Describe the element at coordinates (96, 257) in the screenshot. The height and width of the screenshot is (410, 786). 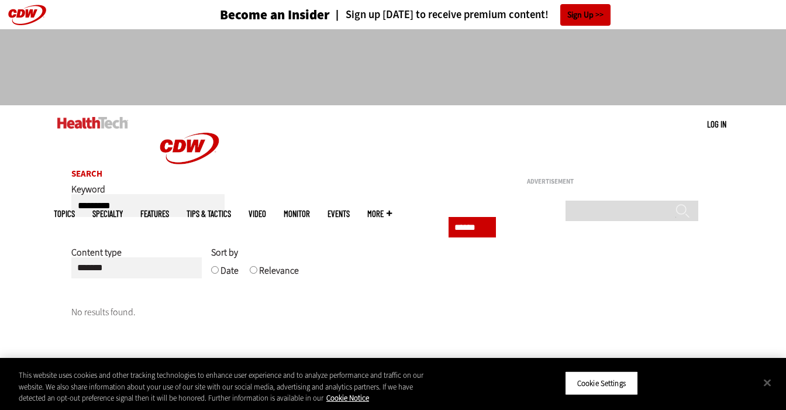
I see `label: Content type` at that location.